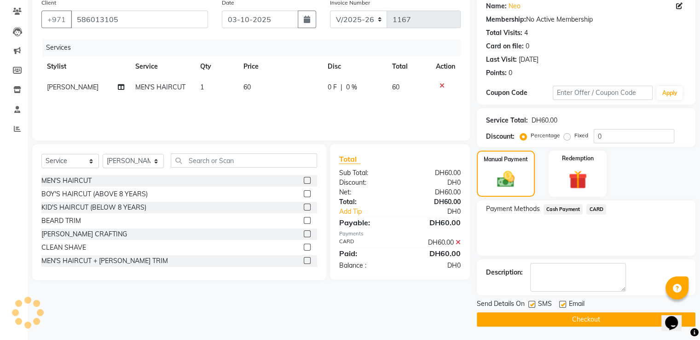 The height and width of the screenshot is (340, 700). What do you see at coordinates (504, 33) in the screenshot?
I see `div: Total Visits:` at bounding box center [504, 33].